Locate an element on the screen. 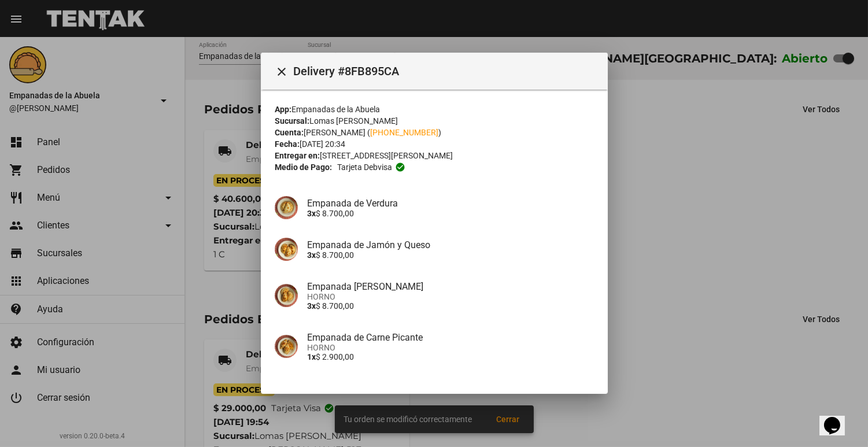 The image size is (868, 447). img: 72c15bfb-ac41-4ae4-a4f2-82349035ab42.jpg is located at coordinates (286, 249).